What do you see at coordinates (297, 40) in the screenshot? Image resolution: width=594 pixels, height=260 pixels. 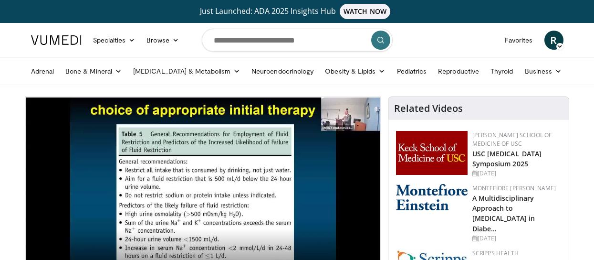 I see `input: Search topics, interventions` at bounding box center [297, 40].